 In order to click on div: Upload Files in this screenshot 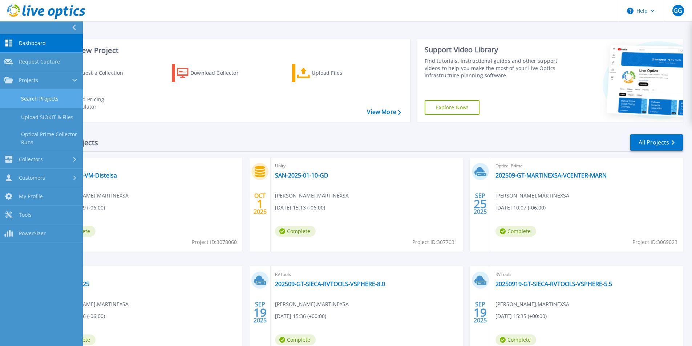, I will do `click(341, 73)`.